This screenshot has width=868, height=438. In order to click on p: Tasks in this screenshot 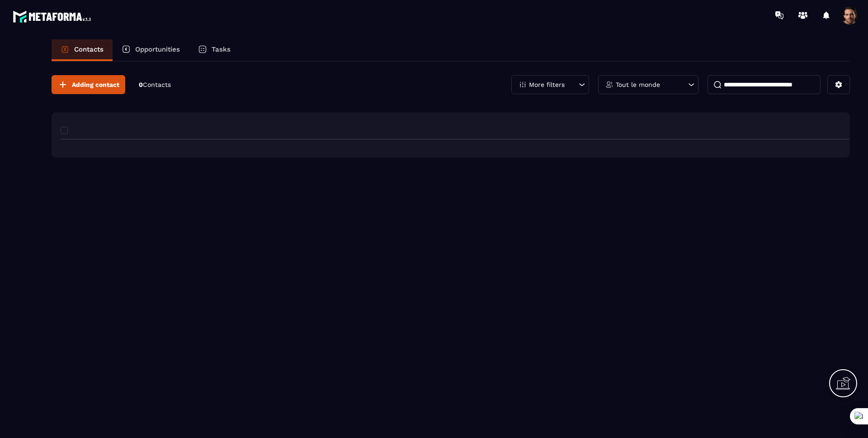, I will do `click(221, 49)`.